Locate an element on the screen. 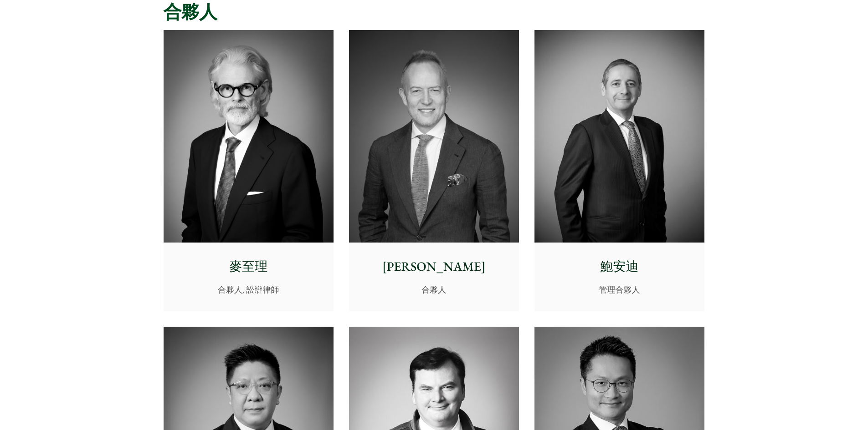  p: 合夥人 is located at coordinates (434, 289).